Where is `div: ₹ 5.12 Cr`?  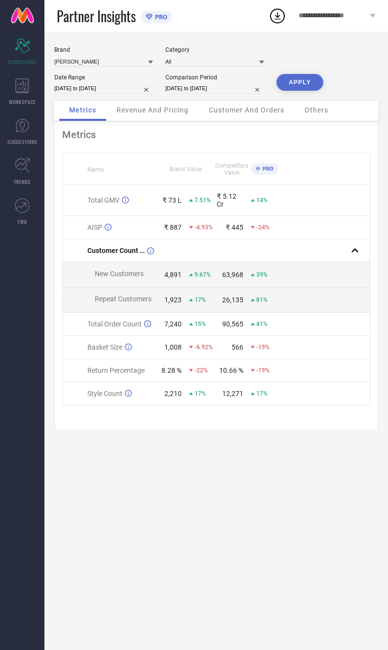 div: ₹ 5.12 Cr is located at coordinates (230, 200).